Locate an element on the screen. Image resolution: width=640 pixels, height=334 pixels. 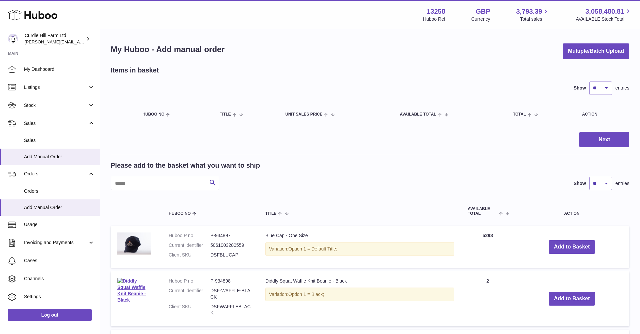
a: 3,058,480.81 AVAILABLE Stock Total is located at coordinates (604, 15).